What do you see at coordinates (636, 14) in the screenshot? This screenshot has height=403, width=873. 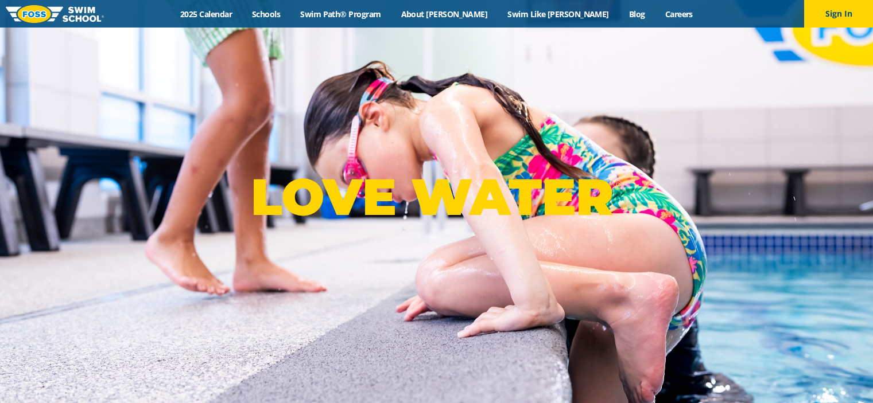 I see `a: Blog` at bounding box center [636, 14].